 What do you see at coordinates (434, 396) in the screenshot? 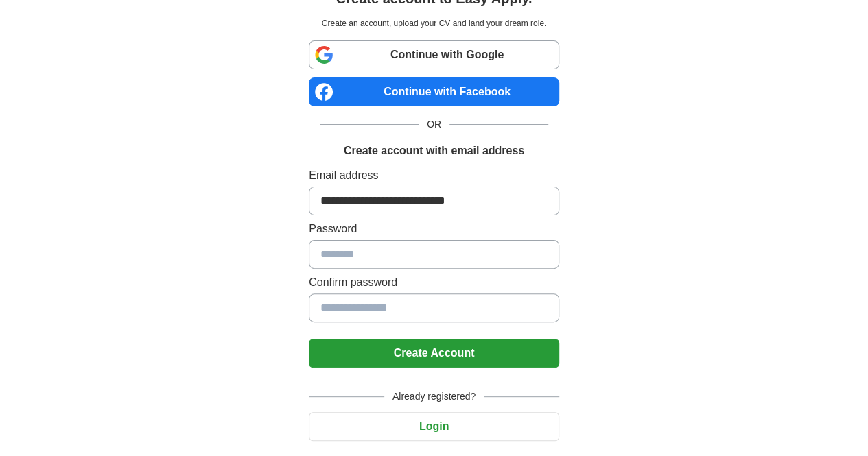
I see `span: Already registered?` at bounding box center [434, 396].